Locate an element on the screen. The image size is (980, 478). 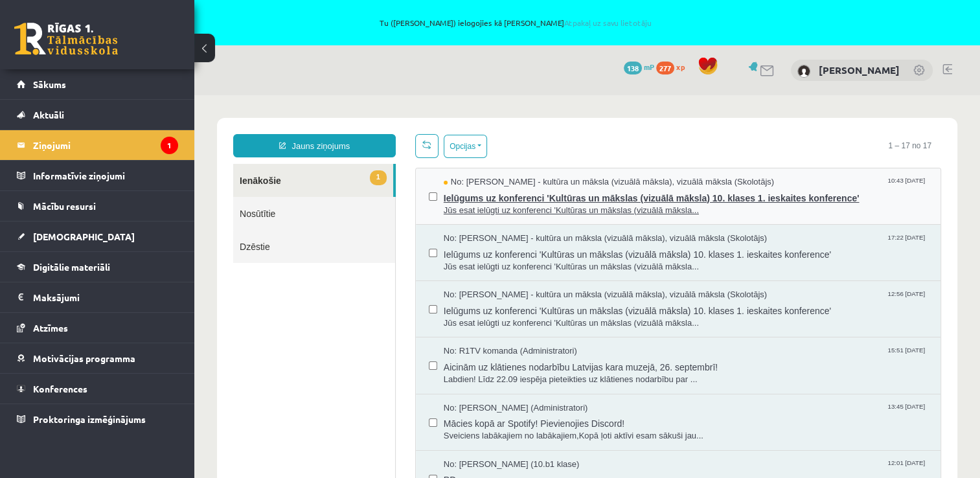
span: No: R1TV komanda (Administratori) is located at coordinates (316, 255).